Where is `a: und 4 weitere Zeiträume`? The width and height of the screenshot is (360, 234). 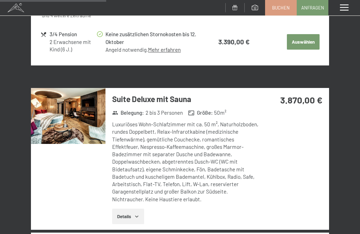 a: und 4 weitere Zeiträume is located at coordinates (66, 15).